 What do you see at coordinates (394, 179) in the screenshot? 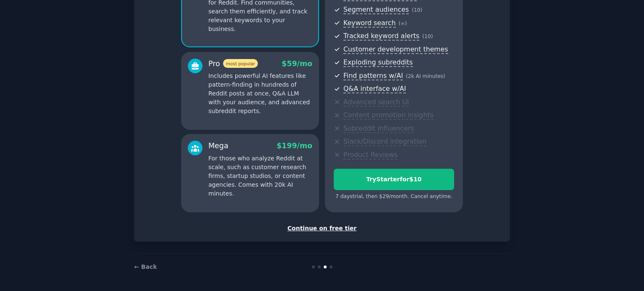
I see `div: Try Starter for $10` at bounding box center [394, 179].